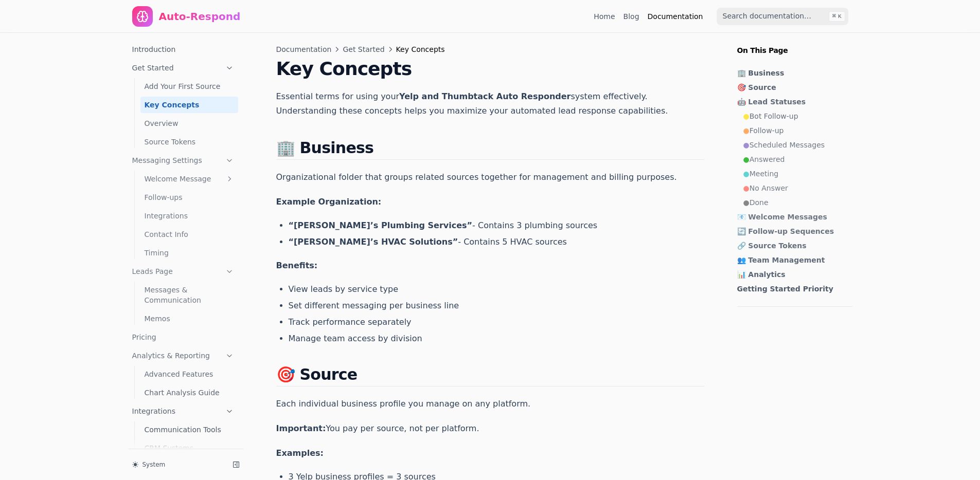 The height and width of the screenshot is (480, 980). I want to click on a: 📧 Welcome Messages, so click(793, 217).